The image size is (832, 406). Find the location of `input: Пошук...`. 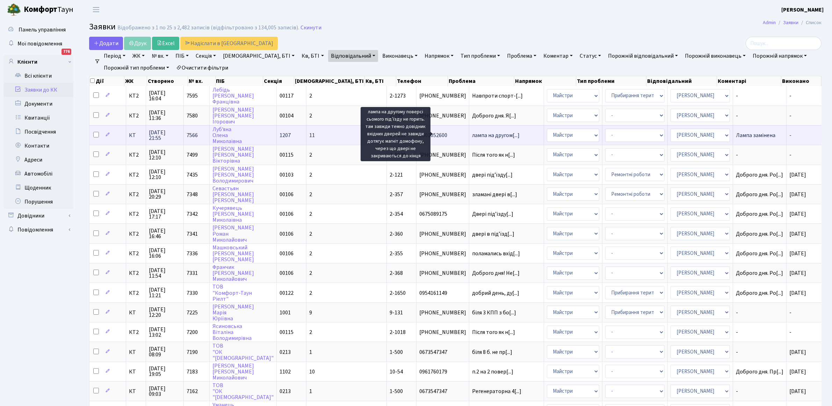

input: Пошук... is located at coordinates (784, 43).